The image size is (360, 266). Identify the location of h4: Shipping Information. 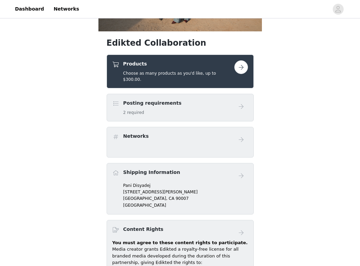
(152, 172).